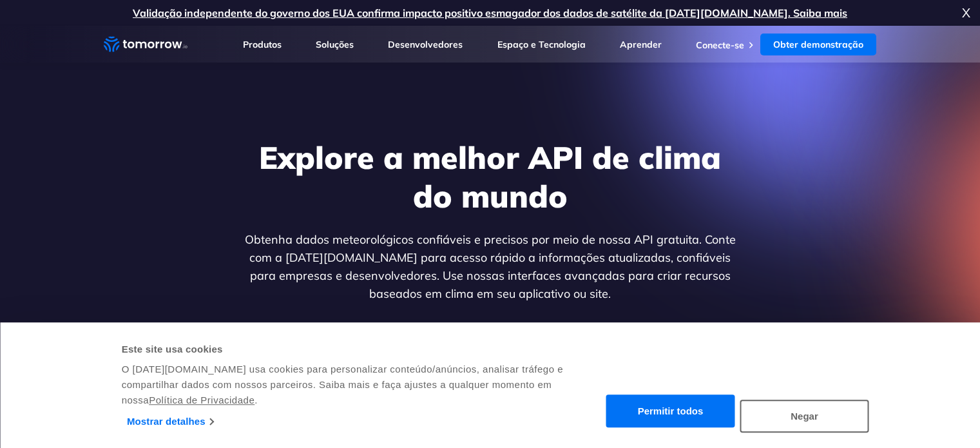 This screenshot has height=448, width=980. I want to click on font: Mostrar detalhes, so click(166, 421).